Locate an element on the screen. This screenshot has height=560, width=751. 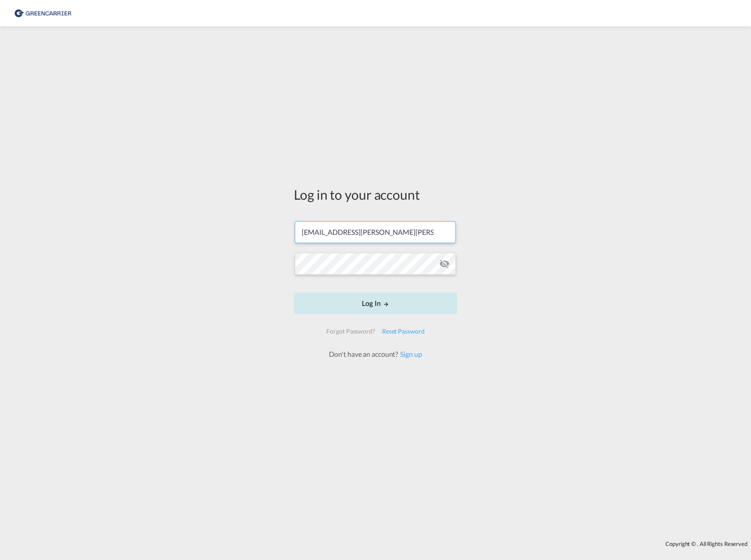
div: Don't have an account? is located at coordinates (375, 354).